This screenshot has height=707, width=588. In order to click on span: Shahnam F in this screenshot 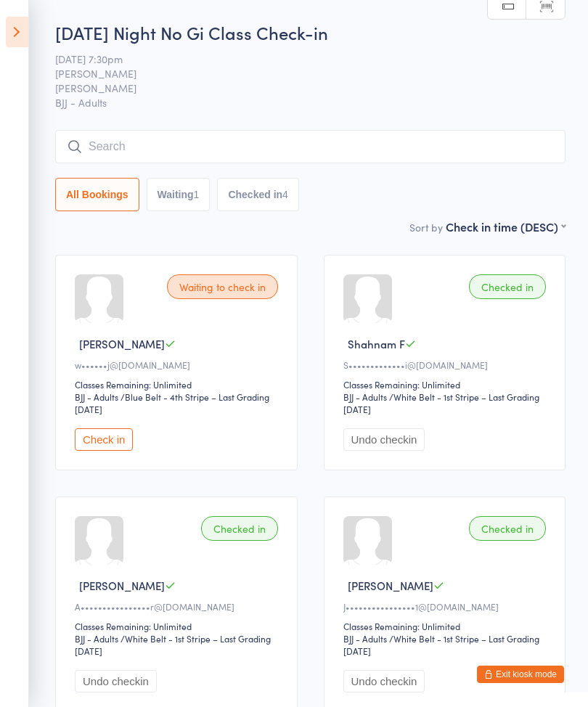, I will do `click(376, 344)`.